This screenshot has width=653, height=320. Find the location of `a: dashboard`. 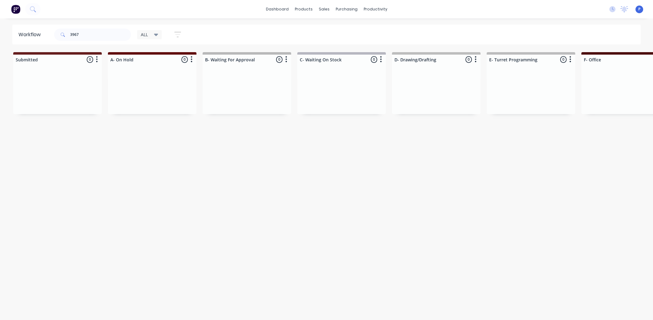

a: dashboard is located at coordinates (277, 9).